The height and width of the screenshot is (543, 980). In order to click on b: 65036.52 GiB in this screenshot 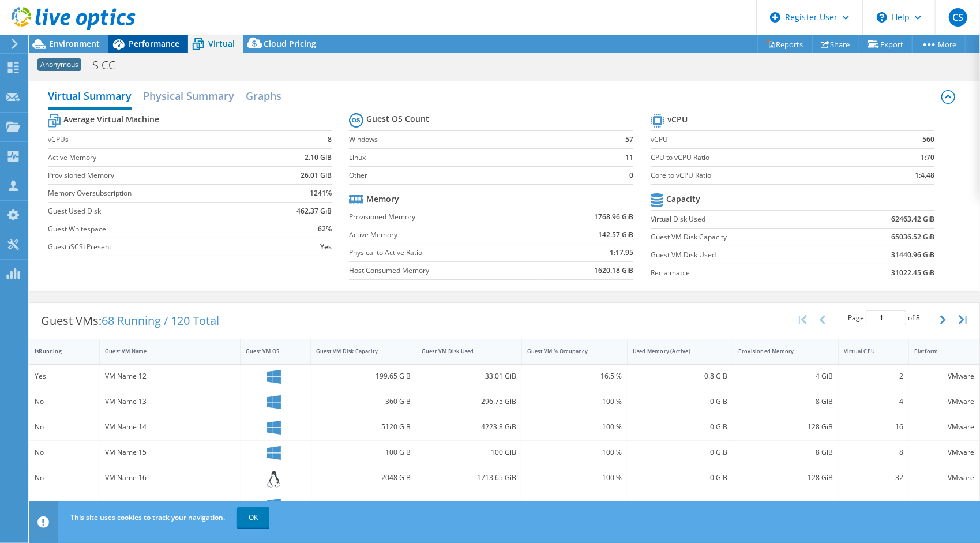, I will do `click(913, 237)`.